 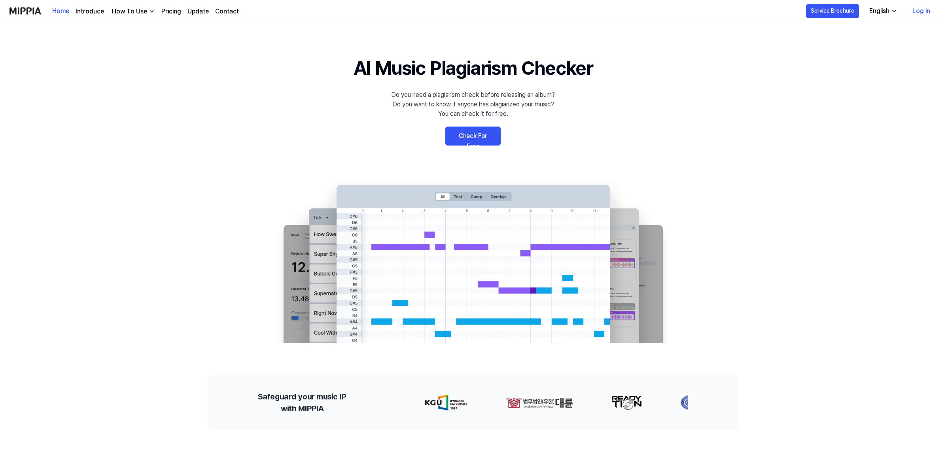 What do you see at coordinates (473, 136) in the screenshot?
I see `a: Check For Free` at bounding box center [473, 136].